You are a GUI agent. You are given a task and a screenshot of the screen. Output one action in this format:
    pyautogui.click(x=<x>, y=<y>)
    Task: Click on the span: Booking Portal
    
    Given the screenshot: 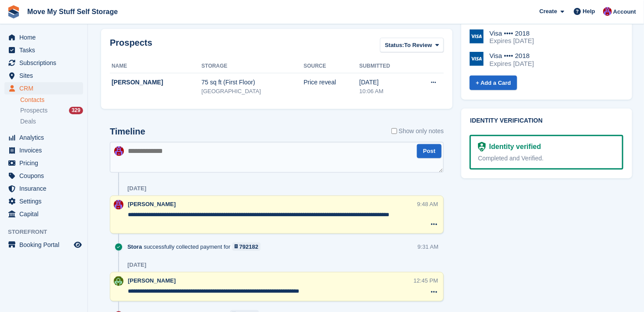 What is the action you would take?
    pyautogui.click(x=46, y=245)
    